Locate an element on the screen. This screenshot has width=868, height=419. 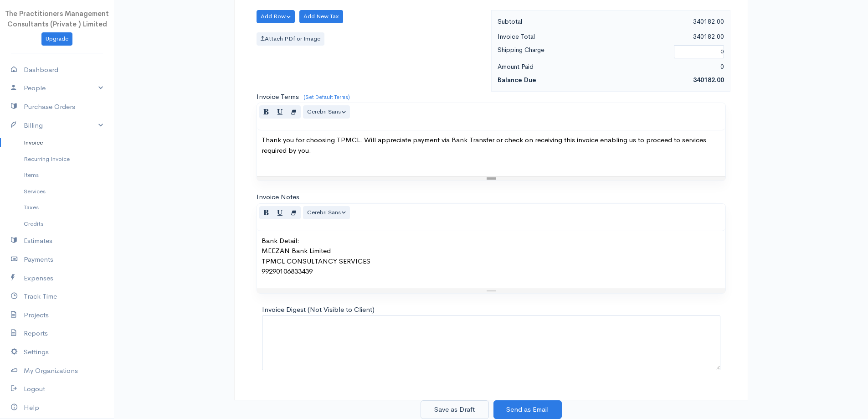
strong: Balance Due is located at coordinates (517, 80).